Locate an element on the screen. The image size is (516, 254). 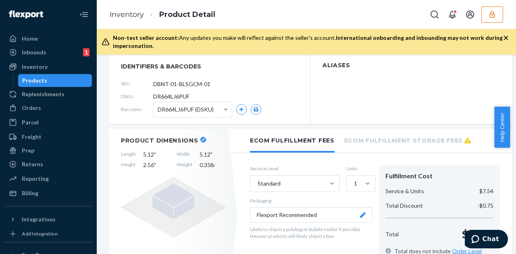
span: 2.56 is located at coordinates (156, 165).